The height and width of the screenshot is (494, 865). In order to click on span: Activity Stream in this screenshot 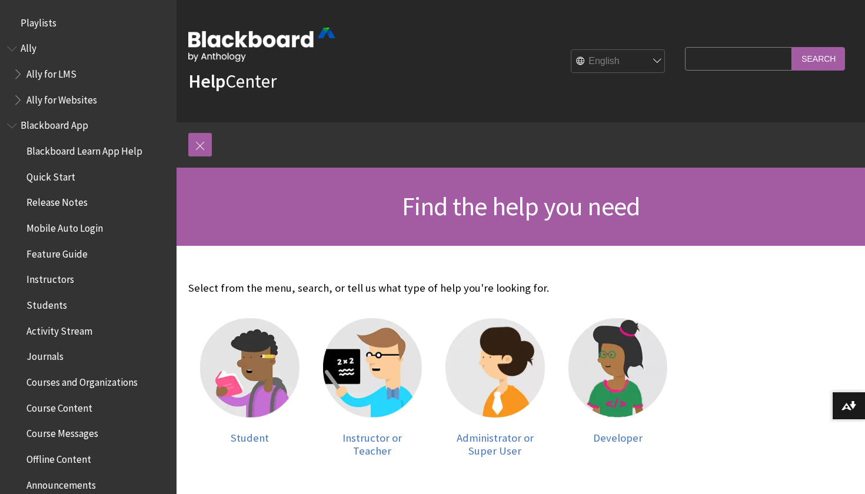, I will do `click(59, 329)`.